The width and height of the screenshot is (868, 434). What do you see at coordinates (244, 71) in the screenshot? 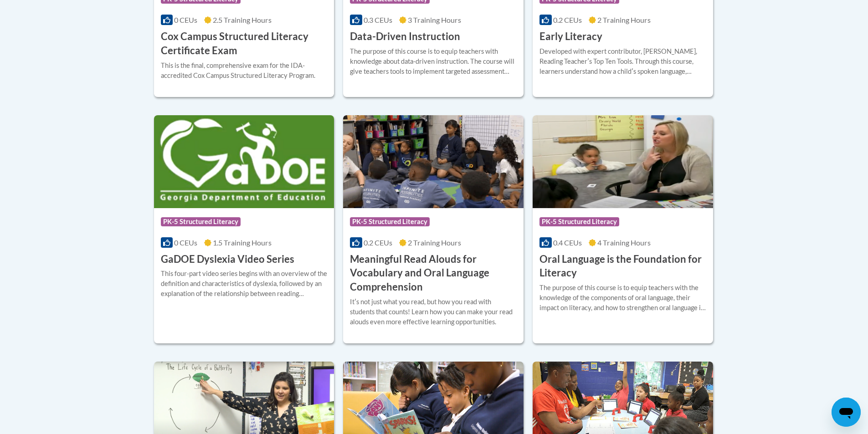
I see `div: This is the final, comprehensive exam for the IDA-accredited Cox Campus Structured Literacy Program.` at bounding box center [244, 71].